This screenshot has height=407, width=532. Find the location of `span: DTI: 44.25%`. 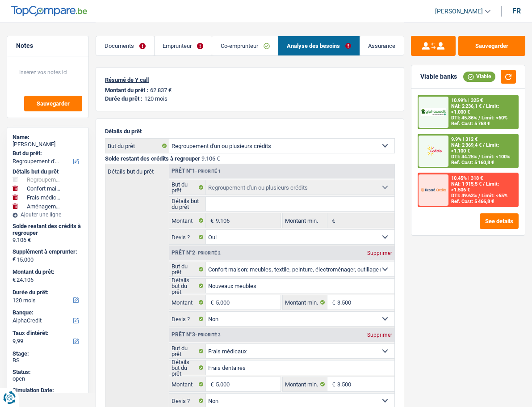

span: DTI: 44.25% is located at coordinates (464, 156).